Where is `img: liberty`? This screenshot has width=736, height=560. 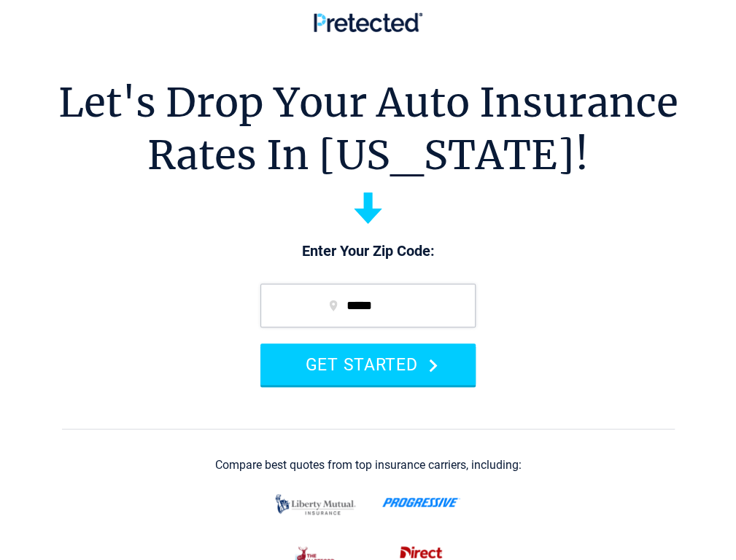 img: liberty is located at coordinates (315, 504).